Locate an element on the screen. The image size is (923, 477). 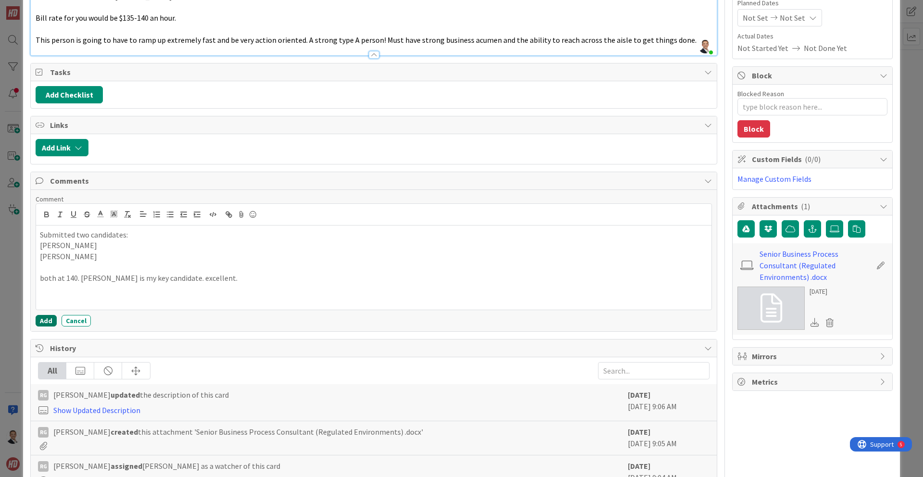
b: created is located at coordinates (124, 432).